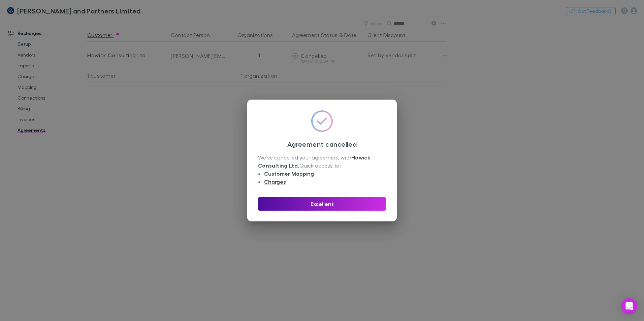 The image size is (644, 321). What do you see at coordinates (322, 121) in the screenshot?
I see `img: GradientCheckmarkIcon.svg` at bounding box center [322, 121].